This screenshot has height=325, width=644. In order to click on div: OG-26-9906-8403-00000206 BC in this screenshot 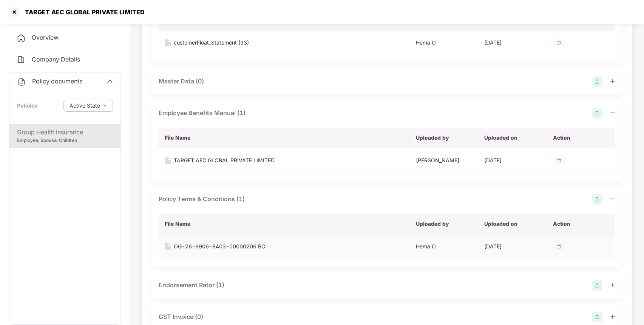, I will do `click(220, 246)`.